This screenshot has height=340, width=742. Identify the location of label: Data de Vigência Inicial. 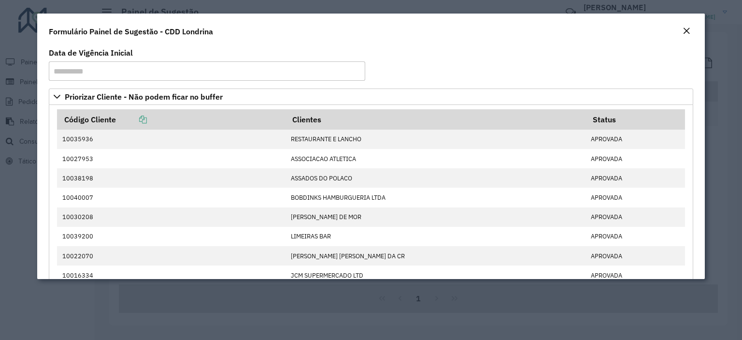
(91, 53).